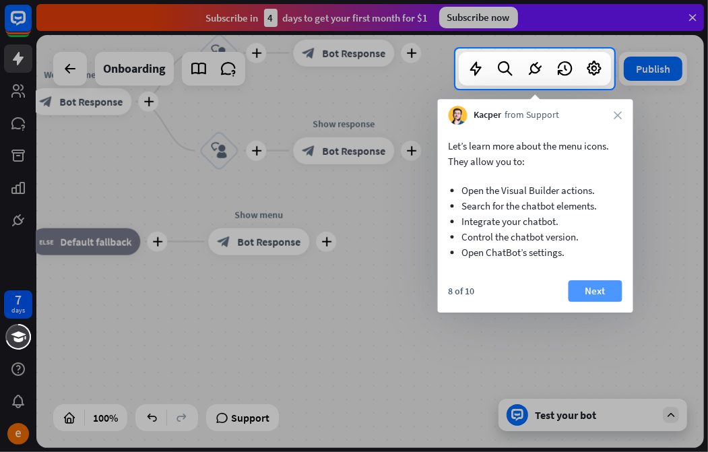 The image size is (708, 452). Describe the element at coordinates (596, 291) in the screenshot. I see `button: Next` at that location.